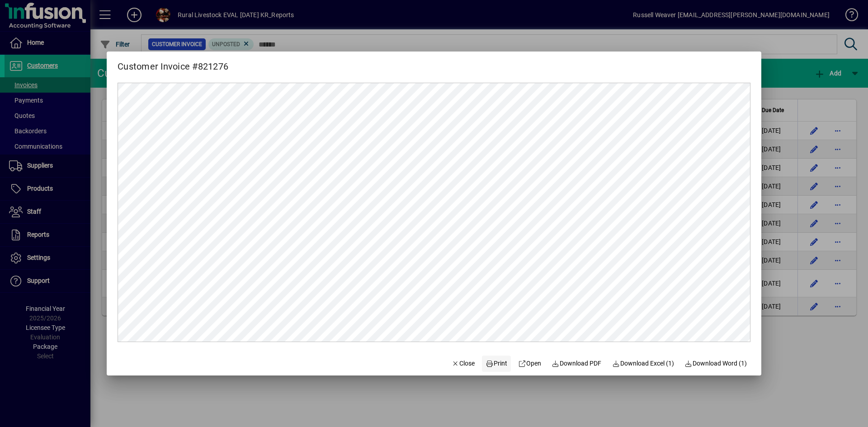 The height and width of the screenshot is (427, 868). Describe the element at coordinates (643, 364) in the screenshot. I see `button: Download Excel (1)` at that location.